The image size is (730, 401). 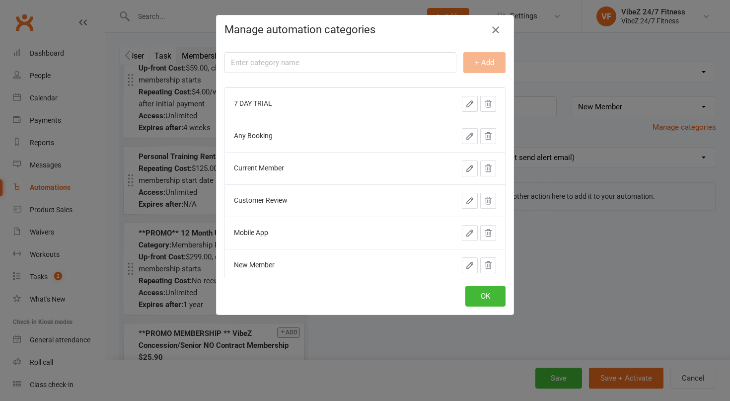 What do you see at coordinates (485, 296) in the screenshot?
I see `button: OK` at bounding box center [485, 296].